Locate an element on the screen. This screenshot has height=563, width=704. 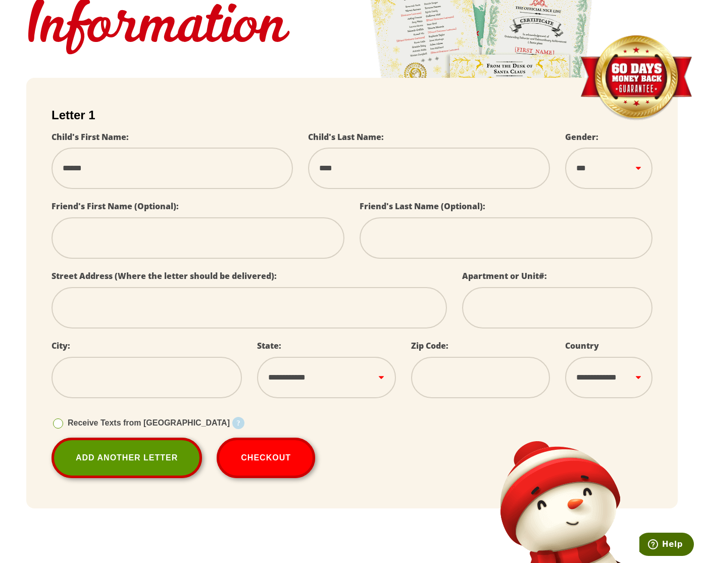
label: Friend's Last Name (Optional): is located at coordinates (422, 206).